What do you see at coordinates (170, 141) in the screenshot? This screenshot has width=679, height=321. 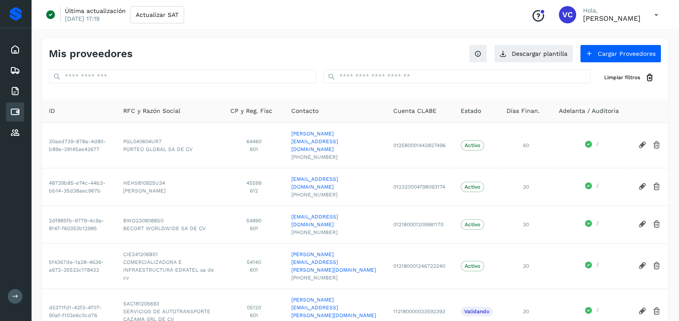 I see `span: PGL040604UR7` at bounding box center [170, 141].